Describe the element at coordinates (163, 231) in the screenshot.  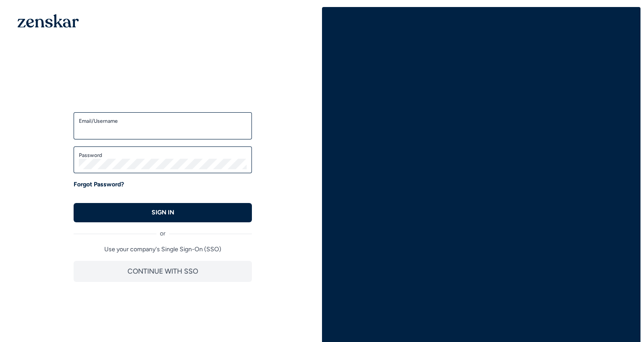
I see `div: or` at that location.